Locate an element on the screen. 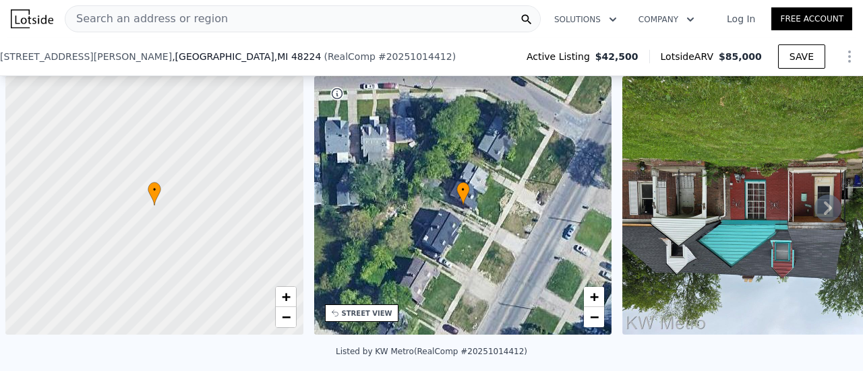 This screenshot has width=863, height=371. a: Free Account is located at coordinates (811, 19).